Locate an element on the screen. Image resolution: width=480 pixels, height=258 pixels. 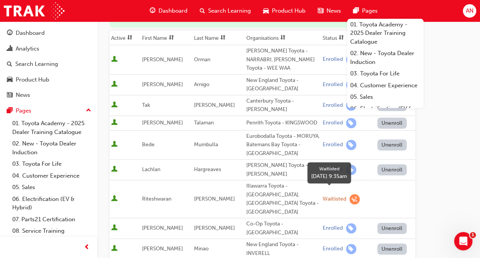
a: News is located at coordinates (49, 95).